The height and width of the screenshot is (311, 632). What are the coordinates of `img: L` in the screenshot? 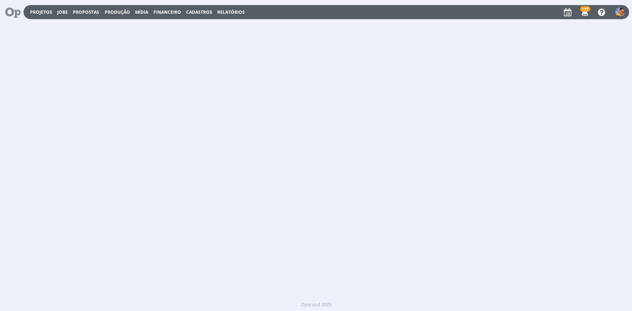 It's located at (619, 12).